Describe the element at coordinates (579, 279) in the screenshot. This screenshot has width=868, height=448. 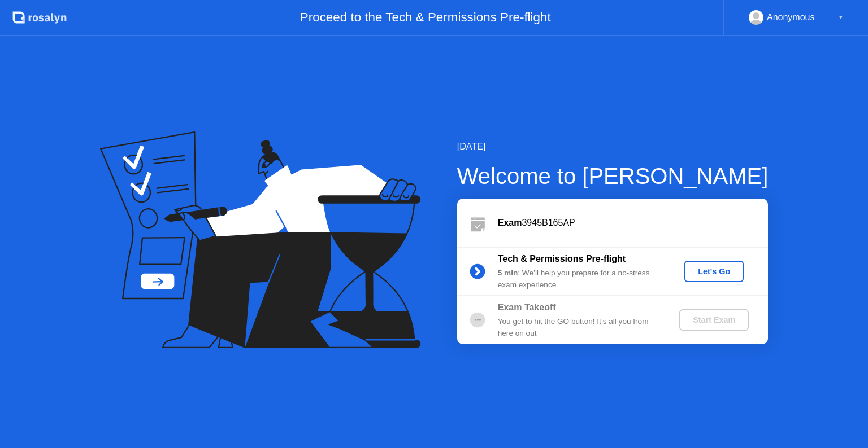
I see `div: : We’ll help you prepare for a no-stress exam experience` at that location.